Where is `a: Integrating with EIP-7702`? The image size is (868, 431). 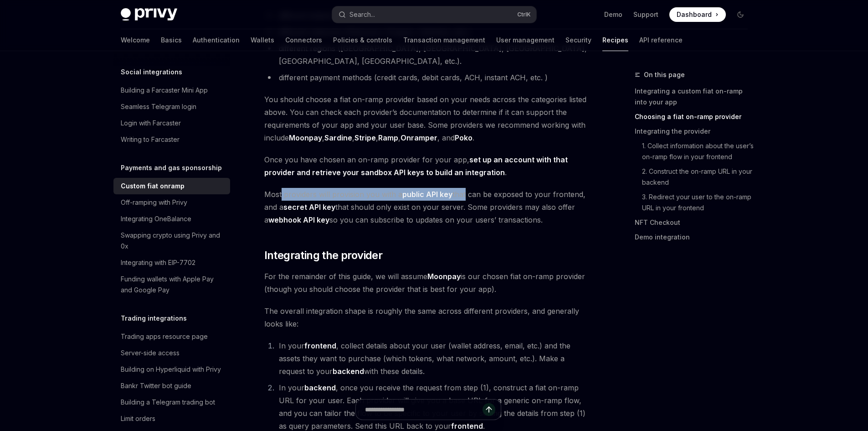 a: Integrating with EIP-7702 is located at coordinates (172, 263).